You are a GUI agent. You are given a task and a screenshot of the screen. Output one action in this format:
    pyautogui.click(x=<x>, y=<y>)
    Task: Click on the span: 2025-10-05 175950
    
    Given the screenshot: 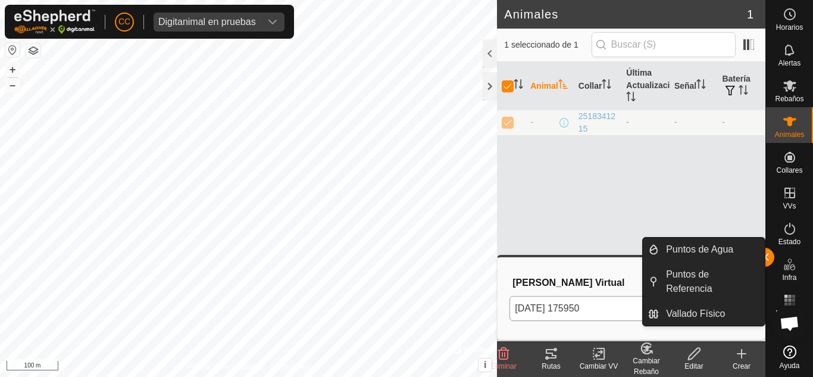 What is the action you would take?
    pyautogui.click(x=573, y=308)
    